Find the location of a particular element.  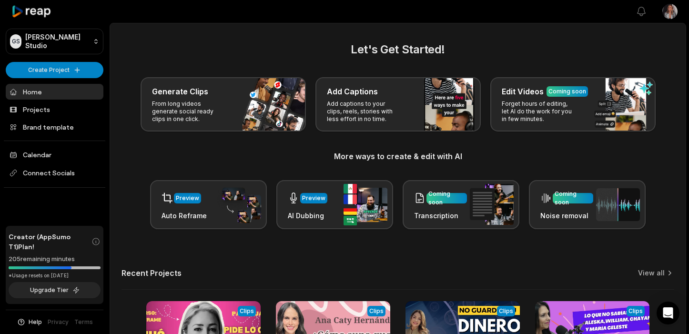

span: Connect Socials is located at coordinates (54, 173).